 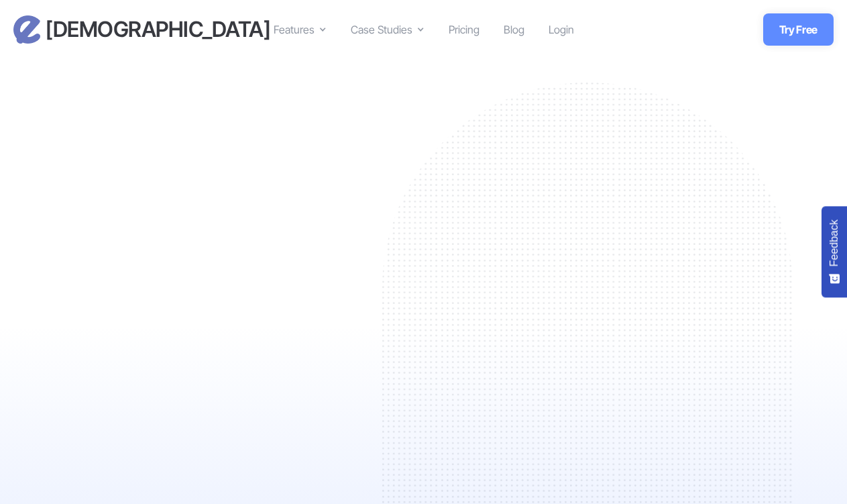 I want to click on div: Blog, so click(x=514, y=30).